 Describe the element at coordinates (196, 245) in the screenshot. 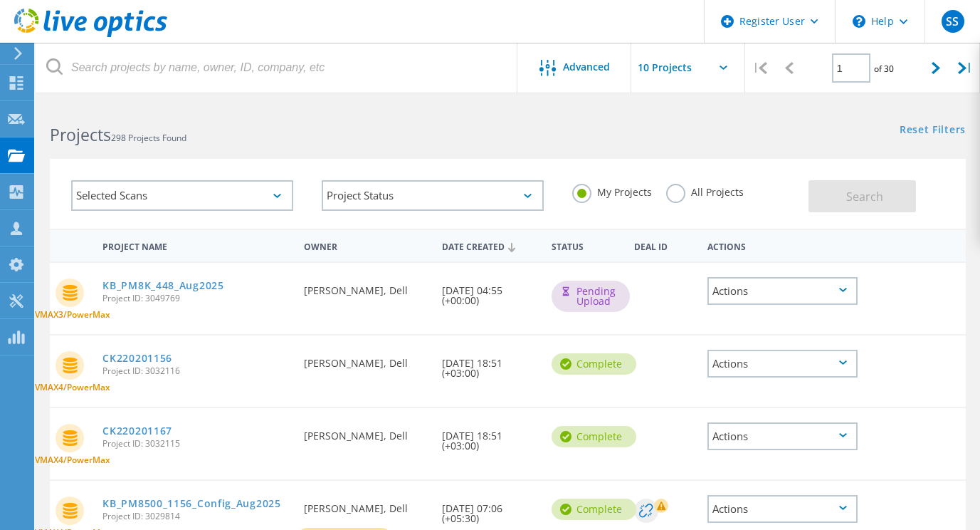

I see `div: Project Name` at that location.